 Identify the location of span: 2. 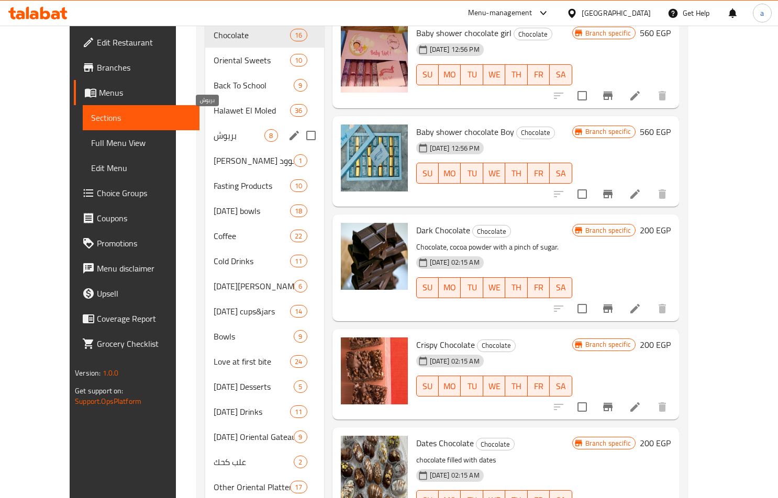
(300, 462).